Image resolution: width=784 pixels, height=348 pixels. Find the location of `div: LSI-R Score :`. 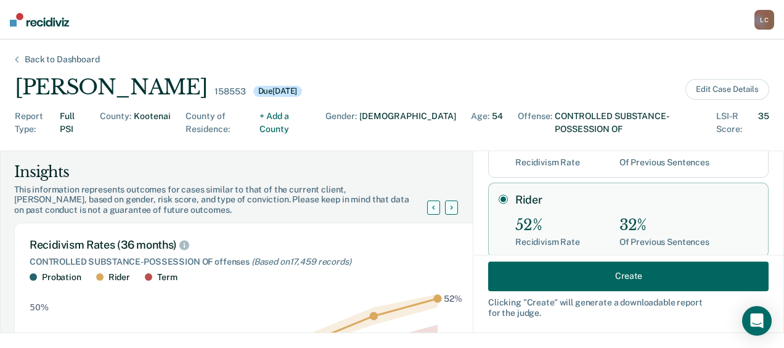

div: LSI-R Score : is located at coordinates (736, 123).